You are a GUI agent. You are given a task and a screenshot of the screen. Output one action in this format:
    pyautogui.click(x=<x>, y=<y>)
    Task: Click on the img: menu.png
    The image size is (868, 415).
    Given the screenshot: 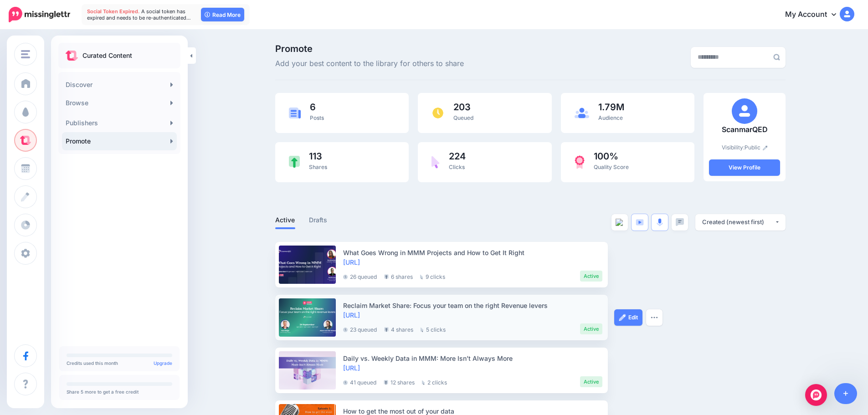 What is the action you would take?
    pyautogui.click(x=26, y=54)
    